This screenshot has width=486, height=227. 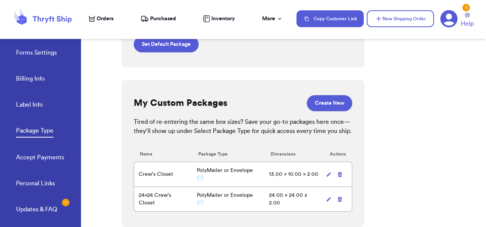 I want to click on th: Package Type, so click(x=228, y=154).